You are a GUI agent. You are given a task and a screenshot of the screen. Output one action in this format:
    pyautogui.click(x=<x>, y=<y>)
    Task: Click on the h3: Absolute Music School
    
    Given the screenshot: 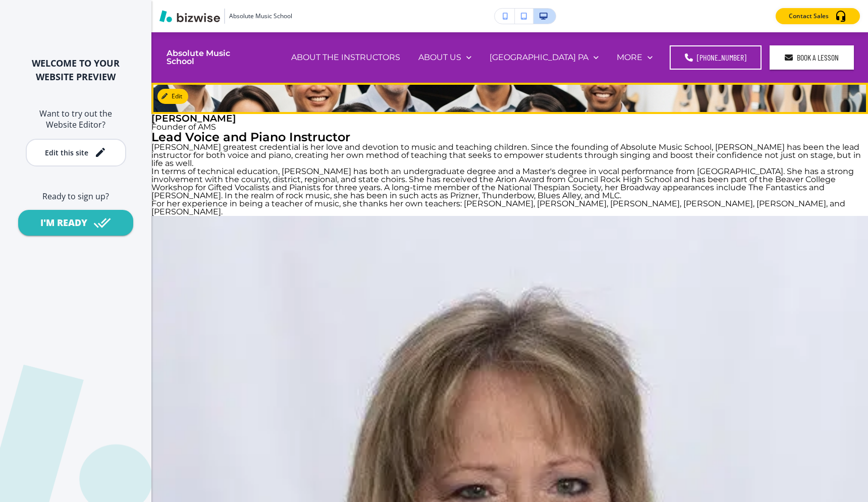 What is the action you would take?
    pyautogui.click(x=260, y=16)
    